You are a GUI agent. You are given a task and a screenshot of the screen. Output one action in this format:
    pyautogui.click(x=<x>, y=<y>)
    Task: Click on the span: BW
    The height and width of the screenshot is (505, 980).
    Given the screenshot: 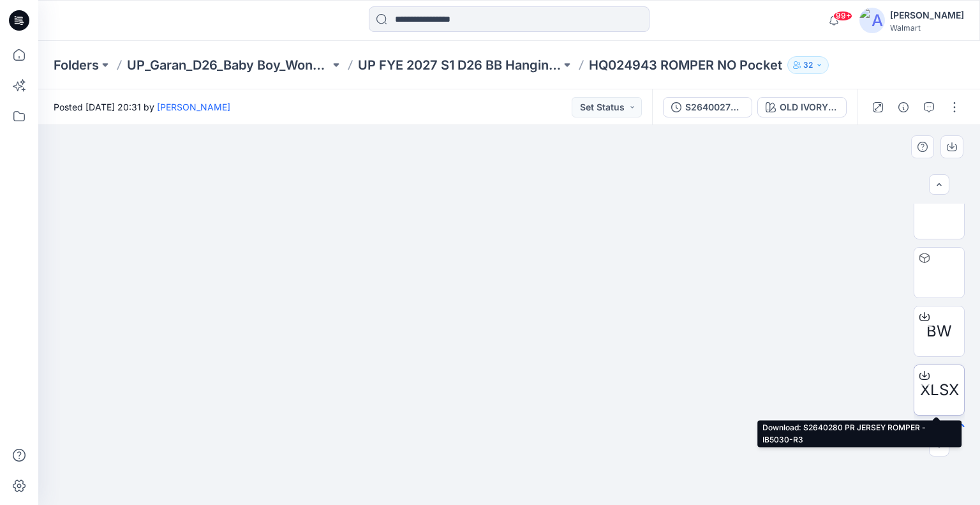 What is the action you would take?
    pyautogui.click(x=939, y=331)
    